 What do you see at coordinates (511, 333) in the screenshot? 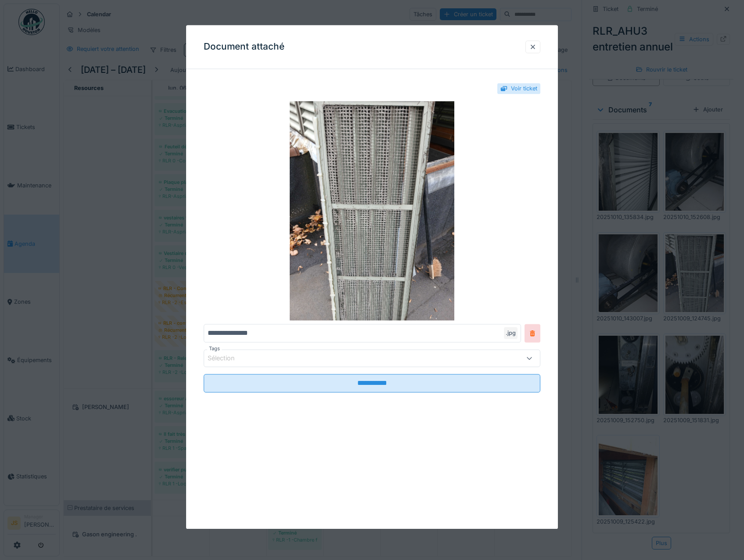
I see `div: .jpg` at bounding box center [511, 333].